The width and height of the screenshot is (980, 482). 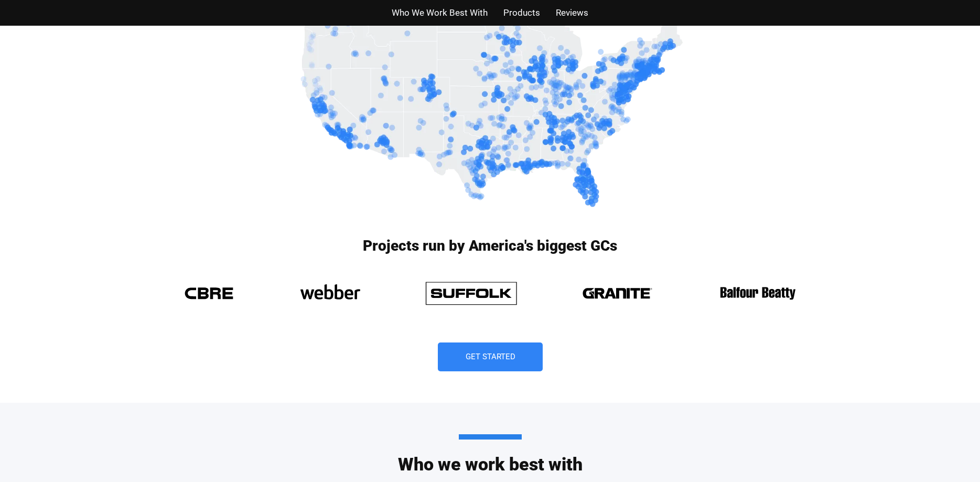 I want to click on span: Get Started, so click(x=490, y=357).